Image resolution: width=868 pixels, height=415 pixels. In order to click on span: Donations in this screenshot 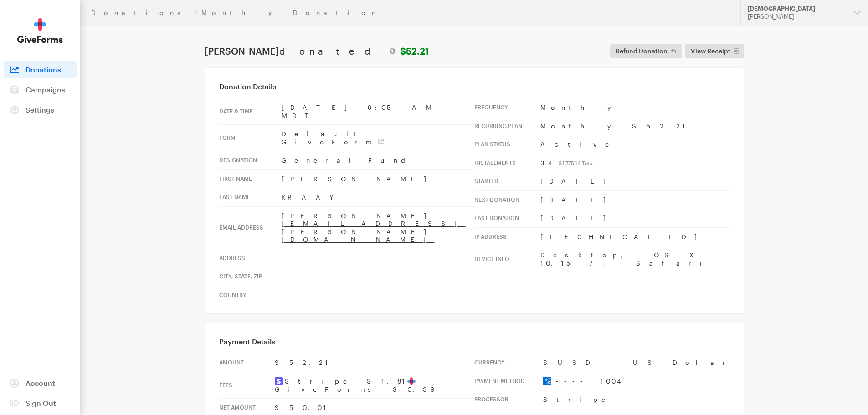, I will do `click(44, 69)`.